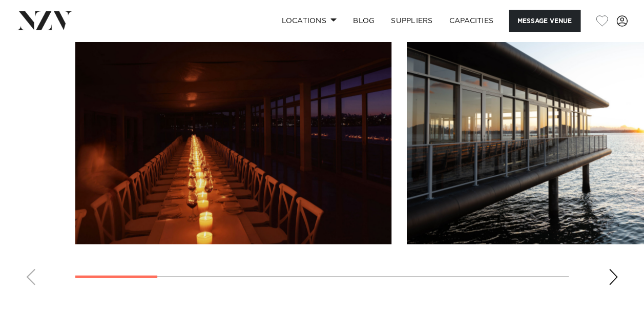 The width and height of the screenshot is (644, 330). Describe the element at coordinates (233, 128) in the screenshot. I see `swiper-slide: 1 / 9` at that location.